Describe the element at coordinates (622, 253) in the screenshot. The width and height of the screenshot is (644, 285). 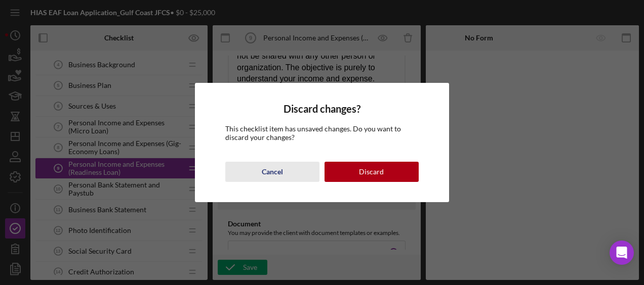
I see `div: Open Intercom Messenger` at that location.